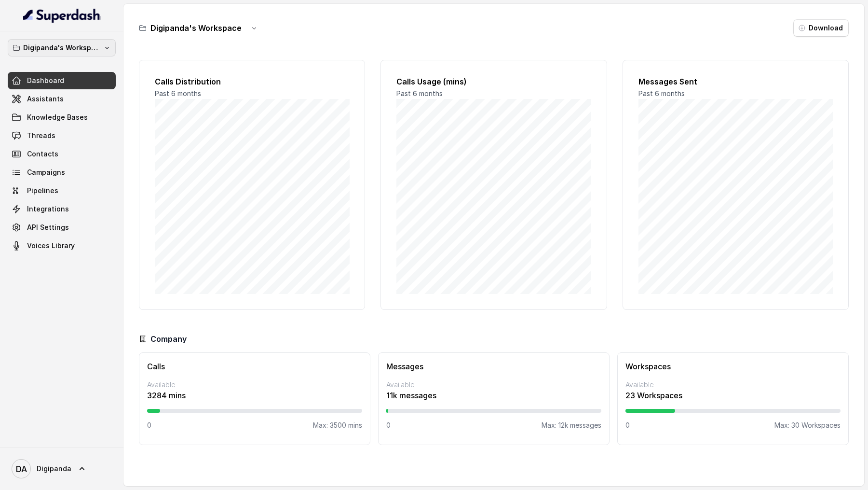  Describe the element at coordinates (61, 227) in the screenshot. I see `a: API Settings` at that location.